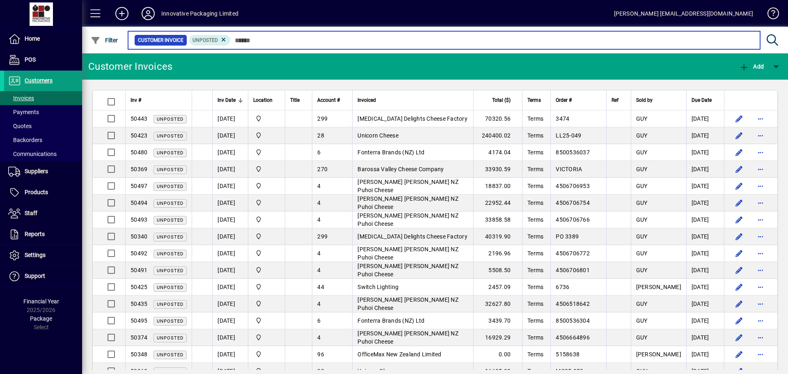 The image size is (788, 374). What do you see at coordinates (562, 287) in the screenshot?
I see `span: 6736` at bounding box center [562, 287].